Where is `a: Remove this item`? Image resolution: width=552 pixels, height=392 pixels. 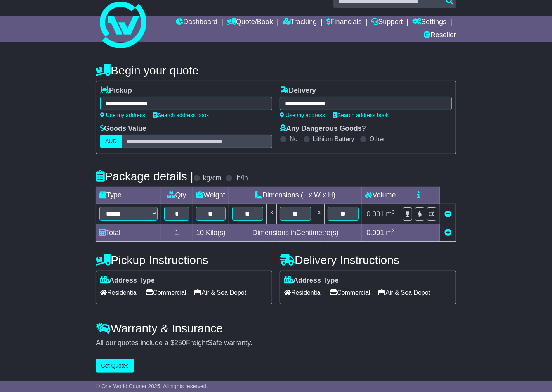 a: Remove this item is located at coordinates (448, 214).